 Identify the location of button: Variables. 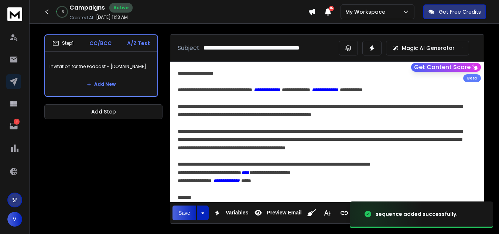
(230, 213).